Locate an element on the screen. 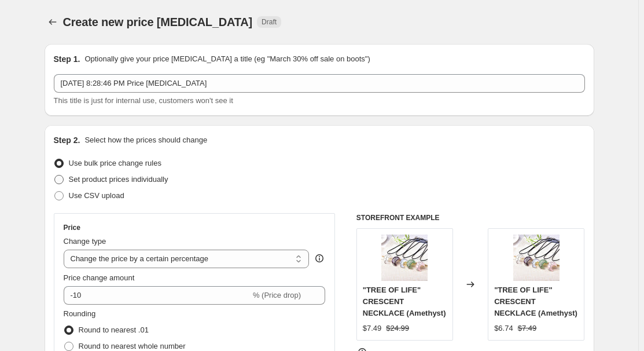 The image size is (644, 351). h2: Step 1. is located at coordinates (67, 59).